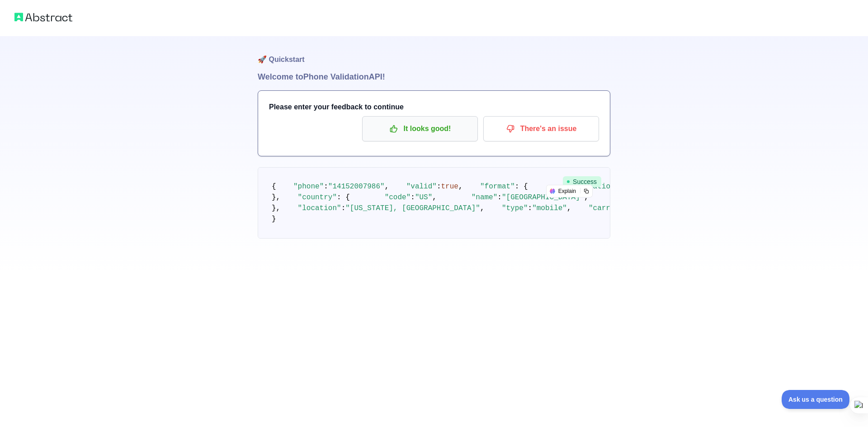 The image size is (868, 427). What do you see at coordinates (398, 198) in the screenshot?
I see `span: "code"` at bounding box center [398, 198].